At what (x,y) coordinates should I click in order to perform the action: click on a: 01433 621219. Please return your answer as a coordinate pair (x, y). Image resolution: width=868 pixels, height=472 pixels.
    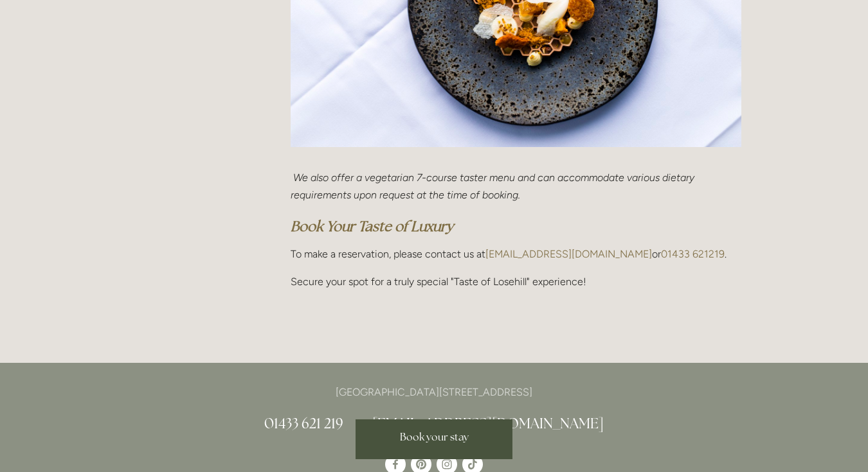
    Looking at the image, I should click on (692, 254).